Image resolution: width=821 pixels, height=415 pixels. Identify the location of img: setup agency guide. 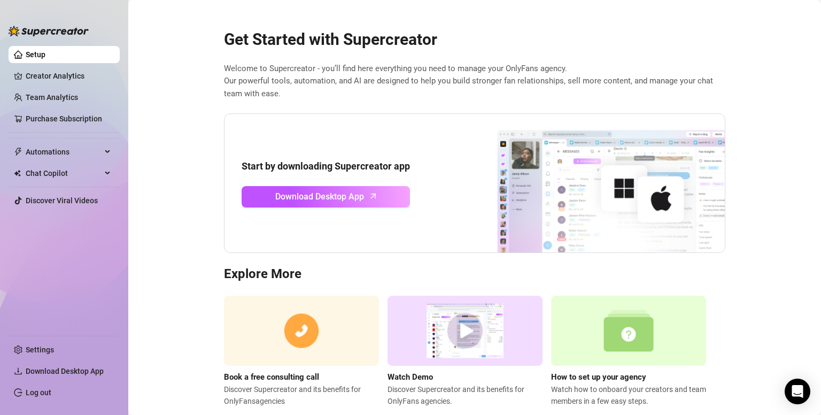
(629, 330).